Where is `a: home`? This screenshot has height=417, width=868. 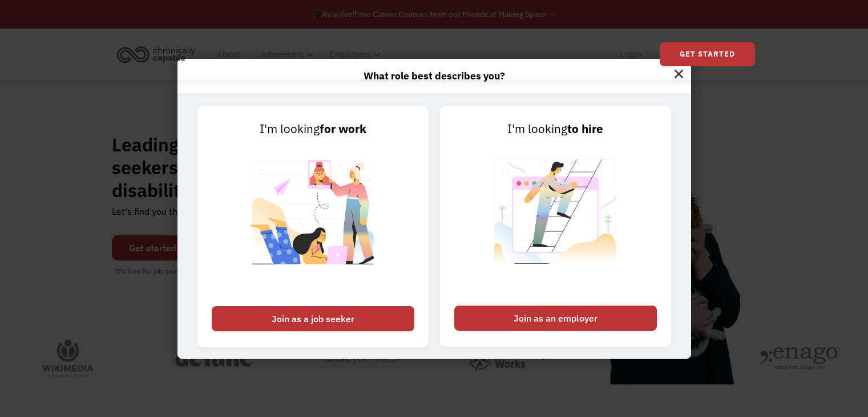
a: home is located at coordinates (159, 54).